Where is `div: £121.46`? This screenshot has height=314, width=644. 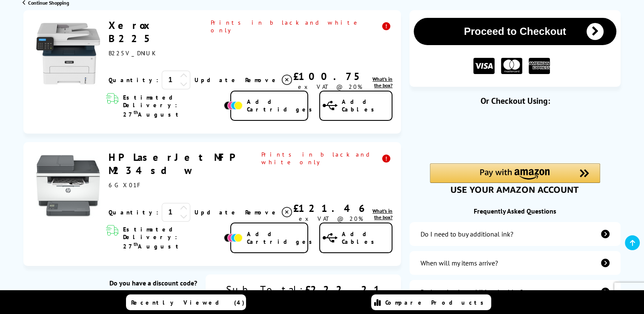 div: £121.46 is located at coordinates (330, 208).